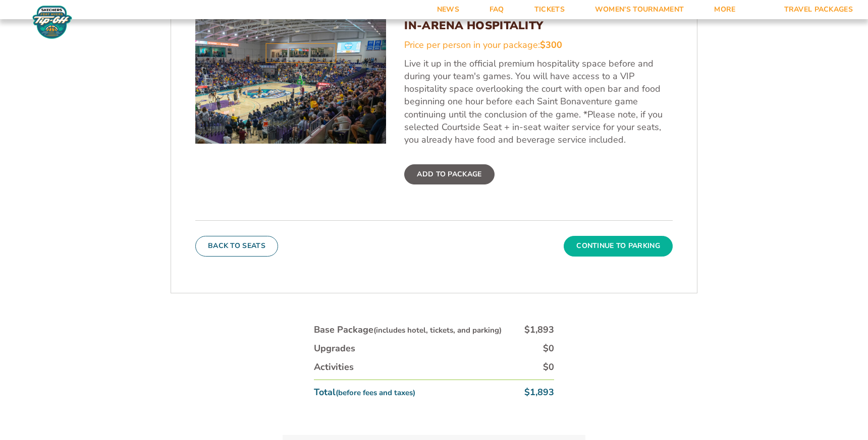 Image resolution: width=868 pixels, height=440 pixels. What do you see at coordinates (364, 392) in the screenshot?
I see `div: Total` at bounding box center [364, 392].